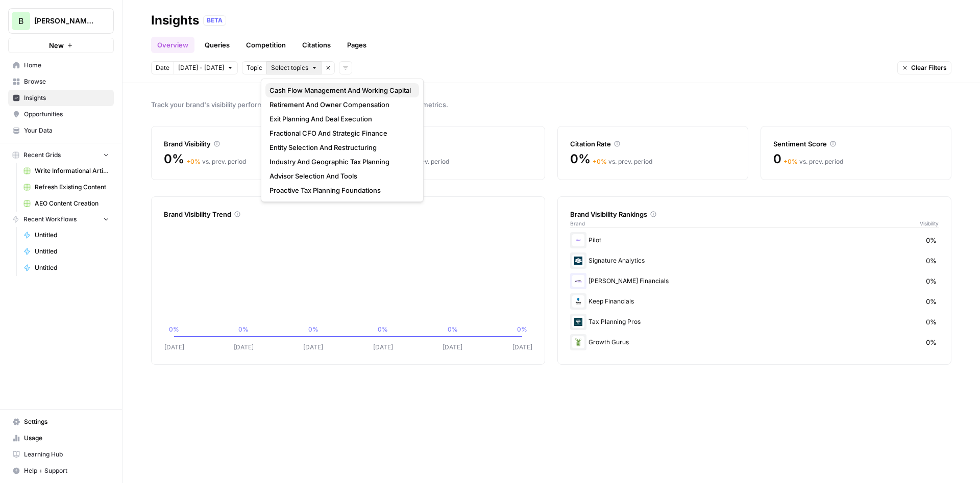 This screenshot has width=980, height=483. What do you see at coordinates (924, 68) in the screenshot?
I see `button: Clear Filters` at bounding box center [924, 68].